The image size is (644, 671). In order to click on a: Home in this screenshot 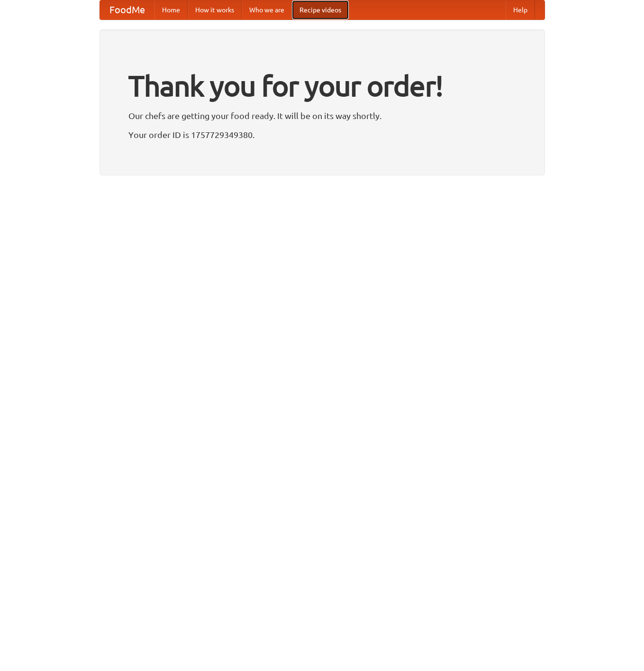, I will do `click(171, 10)`.